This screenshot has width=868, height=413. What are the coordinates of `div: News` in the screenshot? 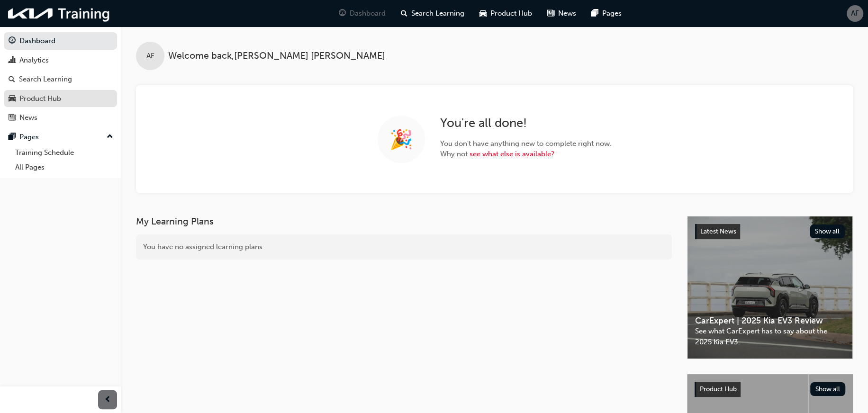 It's located at (28, 118).